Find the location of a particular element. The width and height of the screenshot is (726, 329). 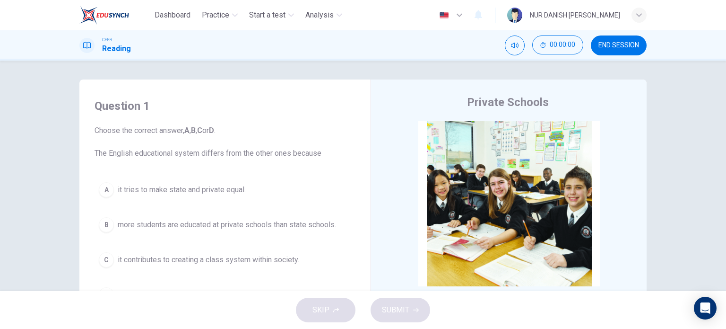

span: more students are educated at private schools than state schools. is located at coordinates (227, 225).